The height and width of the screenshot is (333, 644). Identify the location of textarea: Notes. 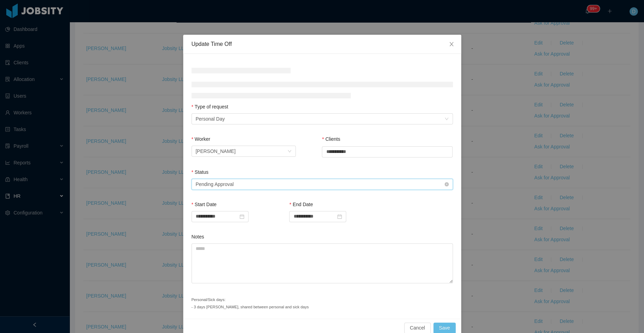
(322, 263).